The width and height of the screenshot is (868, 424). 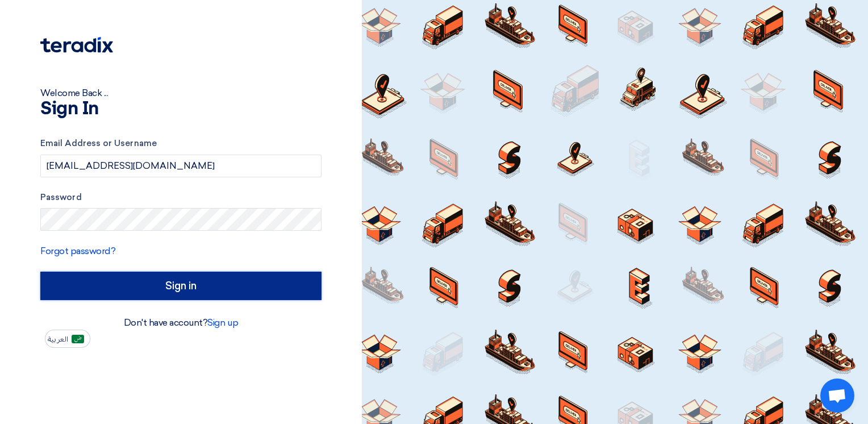 What do you see at coordinates (78, 251) in the screenshot?
I see `a: Forgot password?` at bounding box center [78, 251].